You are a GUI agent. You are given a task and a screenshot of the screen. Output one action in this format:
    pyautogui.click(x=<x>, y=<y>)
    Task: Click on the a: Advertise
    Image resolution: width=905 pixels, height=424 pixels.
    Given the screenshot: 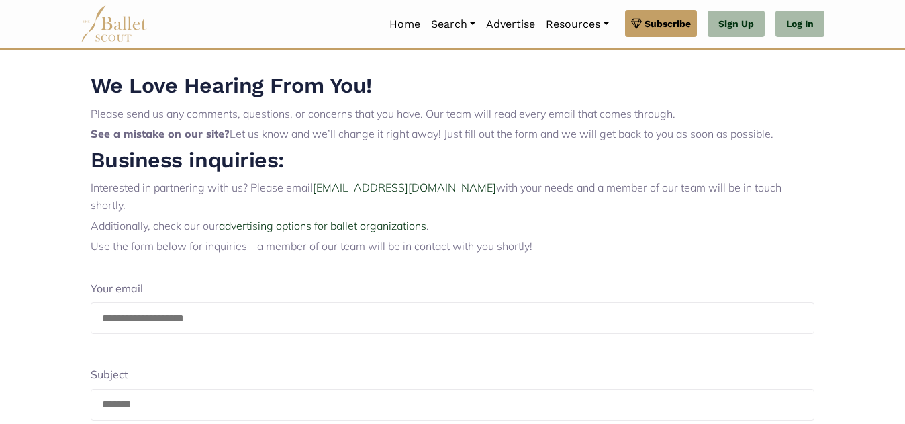 What is the action you would take?
    pyautogui.click(x=510, y=24)
    